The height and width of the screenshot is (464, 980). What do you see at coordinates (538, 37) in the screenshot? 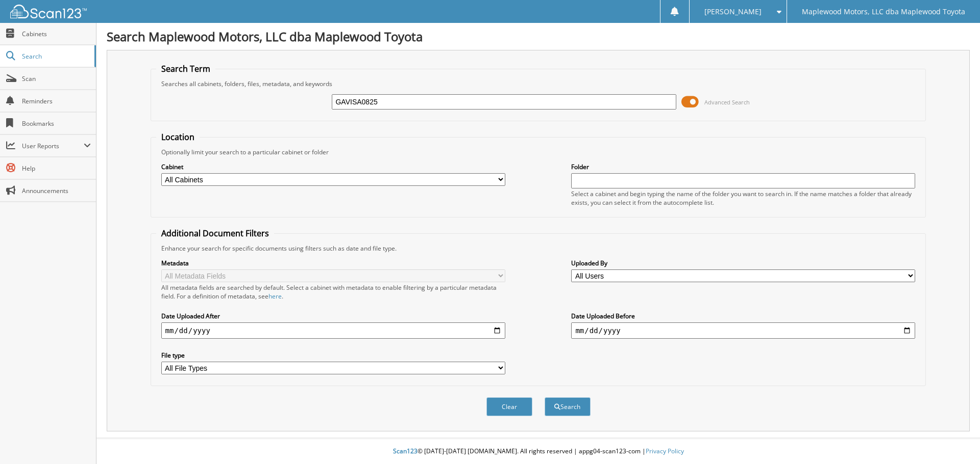
I see `h1: Search Maplewood Motors, LLC dba Maplewood Toyota` at bounding box center [538, 37].